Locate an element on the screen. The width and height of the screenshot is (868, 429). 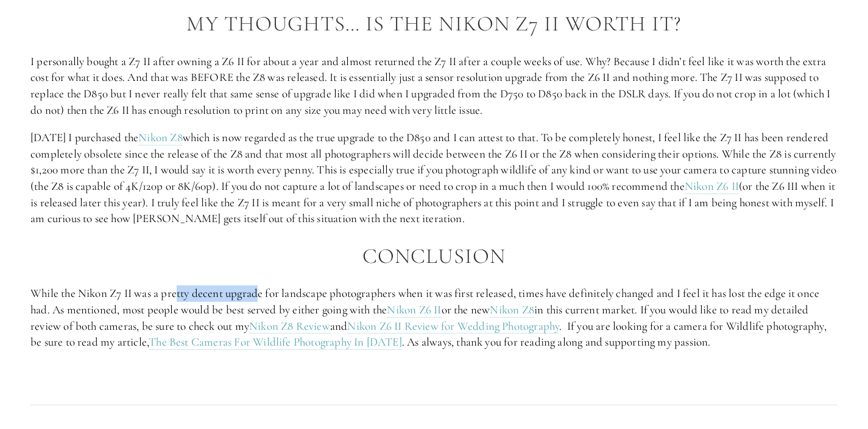
h2: Conclusion is located at coordinates (434, 256).